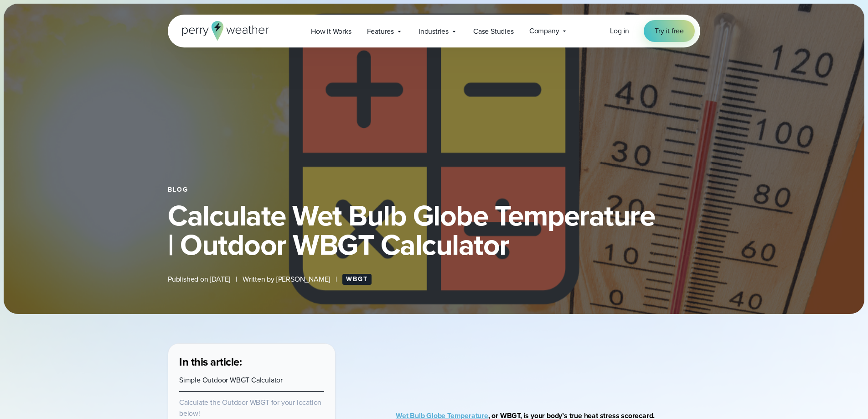  I want to click on a: Try it free, so click(669, 31).